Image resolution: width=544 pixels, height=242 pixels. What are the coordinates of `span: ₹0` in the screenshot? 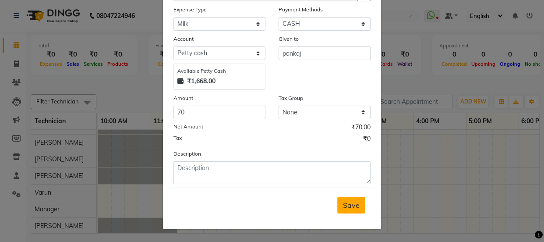 It's located at (367, 140).